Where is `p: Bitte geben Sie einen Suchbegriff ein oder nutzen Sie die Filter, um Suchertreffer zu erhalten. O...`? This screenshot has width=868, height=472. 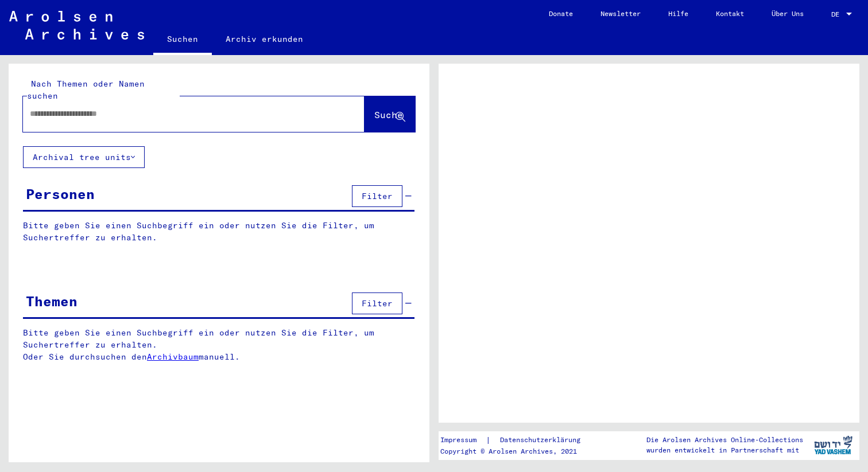
p: Bitte geben Sie einen Suchbegriff ein oder nutzen Sie die Filter, um Suchertreffer zu erhalten. O... is located at coordinates (219, 344).